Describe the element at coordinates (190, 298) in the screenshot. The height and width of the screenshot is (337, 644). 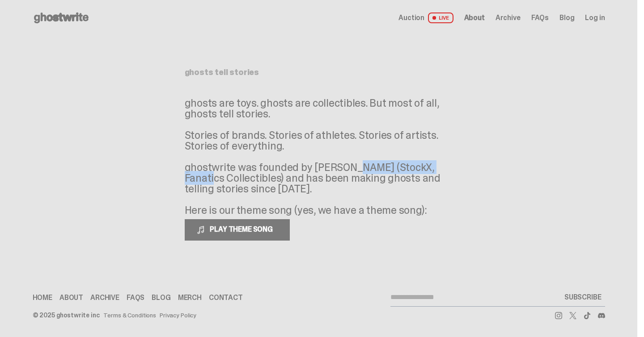
I see `a: Merch` at that location.